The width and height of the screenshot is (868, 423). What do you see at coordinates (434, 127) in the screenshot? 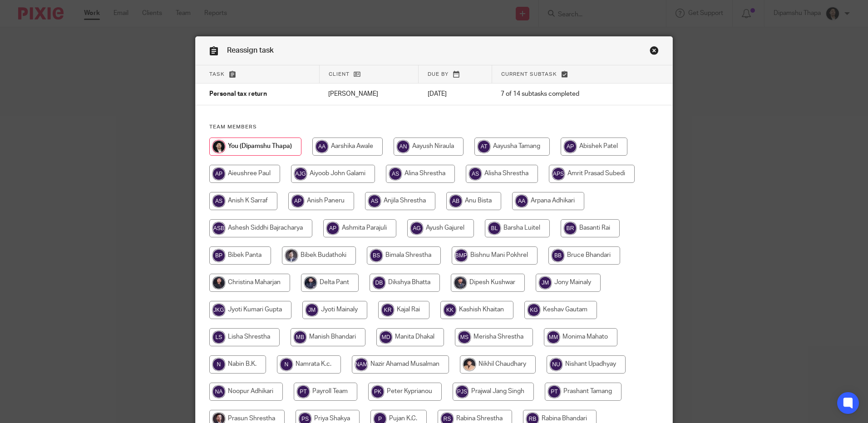
I see `h4: Team members` at bounding box center [434, 127].